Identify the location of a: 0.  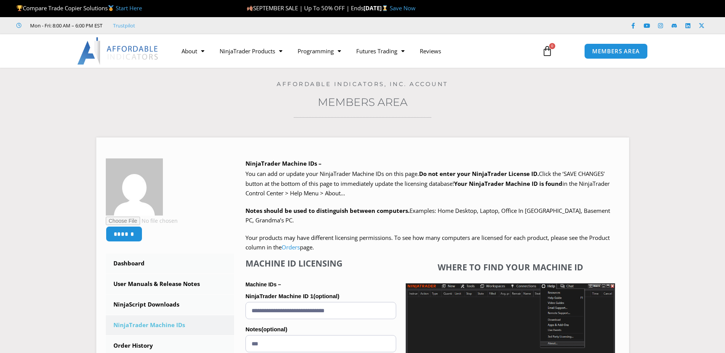
(547, 51).